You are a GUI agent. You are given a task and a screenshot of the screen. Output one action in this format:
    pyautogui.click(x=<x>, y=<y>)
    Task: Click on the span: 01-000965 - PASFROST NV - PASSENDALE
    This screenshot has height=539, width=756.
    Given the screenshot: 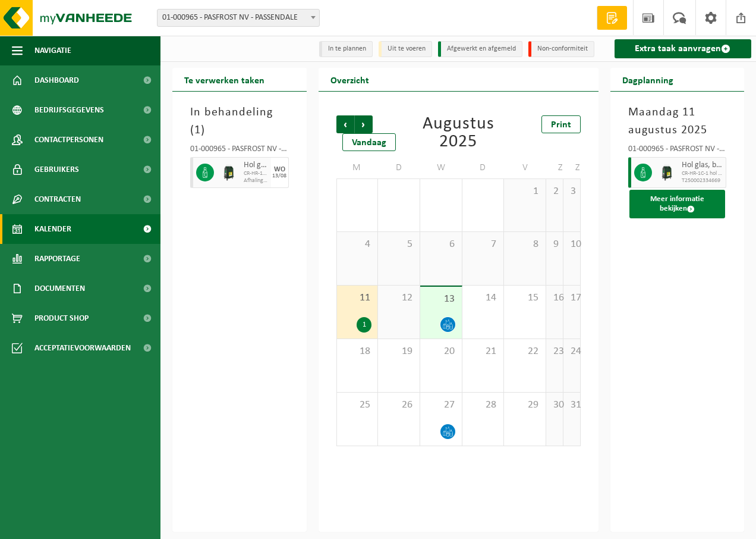 What is the action you would take?
    pyautogui.click(x=238, y=18)
    